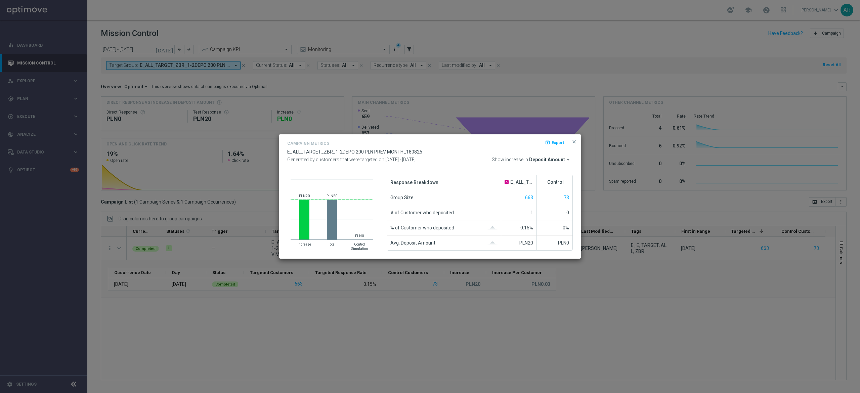 The image size is (860, 393). I want to click on button: open_in_browser Export, so click(554, 142).